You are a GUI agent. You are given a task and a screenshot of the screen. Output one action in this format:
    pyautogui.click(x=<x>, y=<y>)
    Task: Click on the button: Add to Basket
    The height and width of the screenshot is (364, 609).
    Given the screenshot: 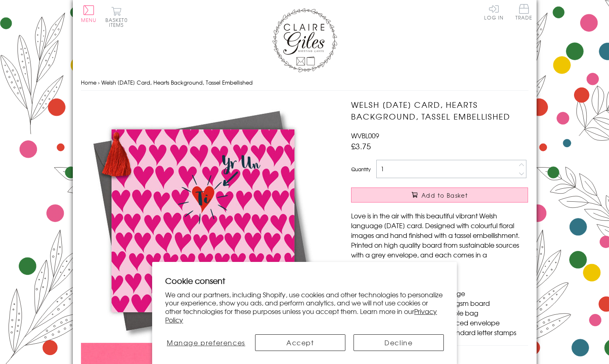 What is the action you would take?
    pyautogui.click(x=440, y=195)
    